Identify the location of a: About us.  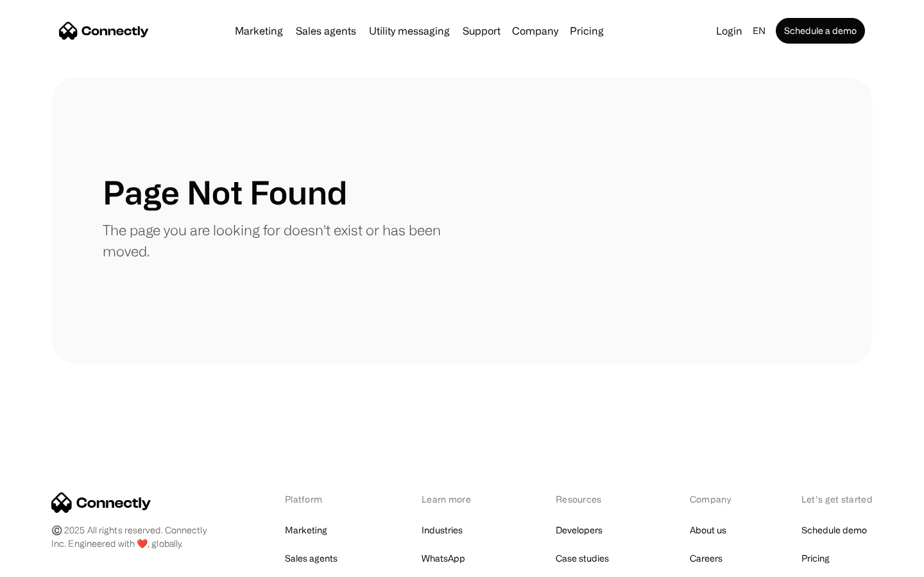
(708, 530).